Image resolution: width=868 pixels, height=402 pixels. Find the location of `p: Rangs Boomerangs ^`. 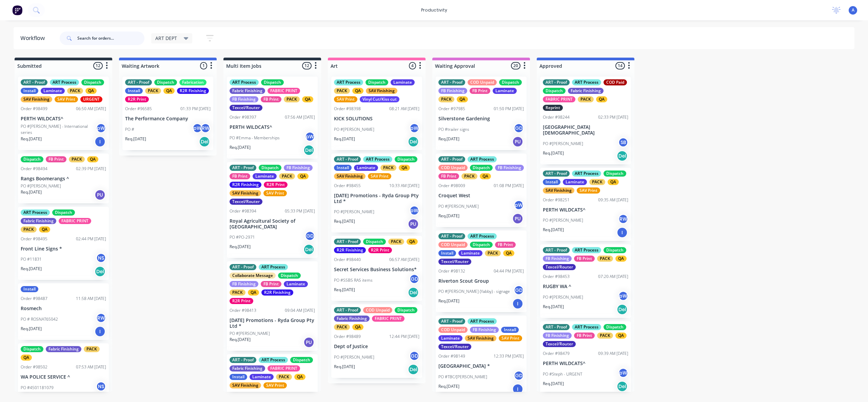

p: Rangs Boomerangs ^ is located at coordinates (63, 178).